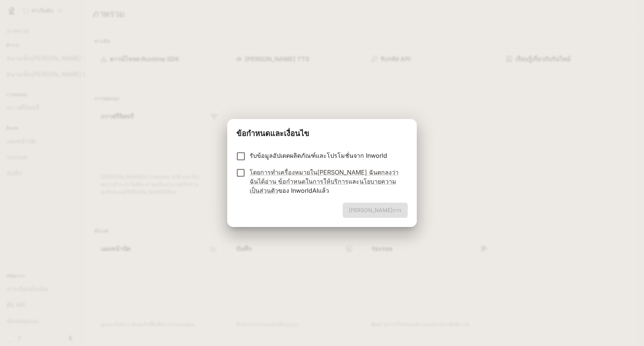 The height and width of the screenshot is (346, 644). Describe the element at coordinates (323, 186) in the screenshot. I see `font: นโยบายความเป็นส่วนตัว` at that location.